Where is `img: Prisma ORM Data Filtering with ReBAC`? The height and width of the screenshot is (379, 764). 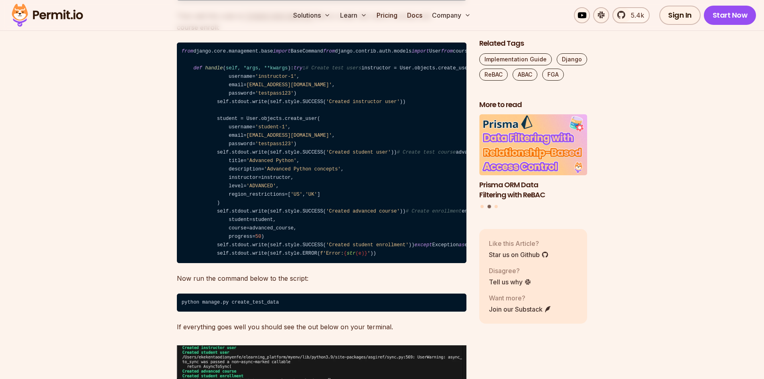
img: Prisma ORM Data Filtering with ReBAC is located at coordinates (533, 145).